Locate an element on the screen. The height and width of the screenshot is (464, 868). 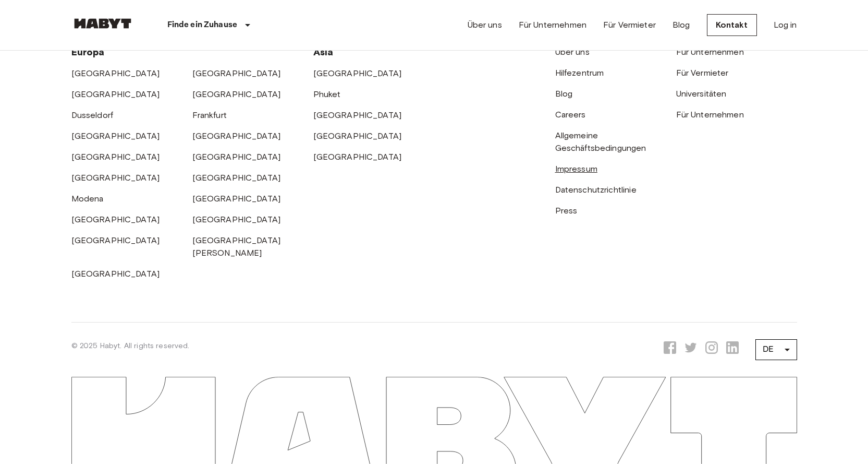
a: Modena is located at coordinates (88, 198).